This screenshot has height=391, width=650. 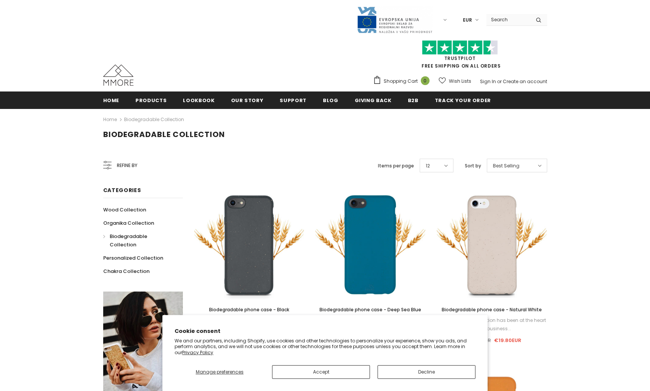 I want to click on span: or, so click(x=499, y=81).